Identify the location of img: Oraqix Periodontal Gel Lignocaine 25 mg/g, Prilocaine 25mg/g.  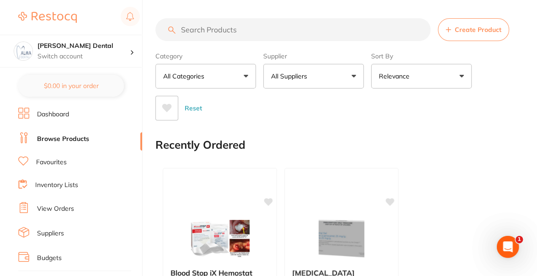
(341, 239).